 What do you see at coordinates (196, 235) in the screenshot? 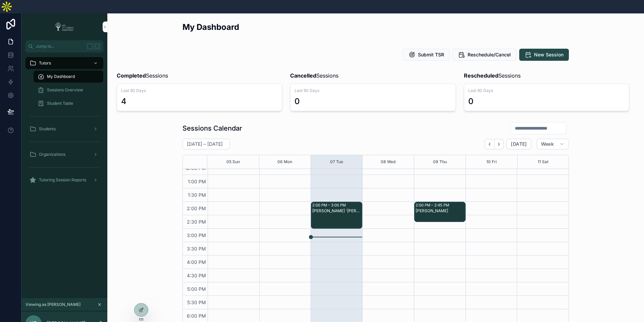
I see `span: 3:00 PM` at bounding box center [196, 235].